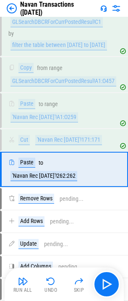  Describe the element at coordinates (63, 81) in the screenshot. I see `div: GLSearchDBCRForCurrPostedResul!A1:O457` at that location.